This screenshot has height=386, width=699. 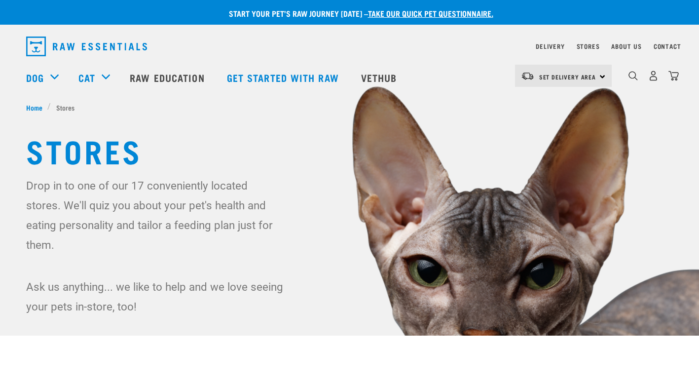 I want to click on img: van-moving.png, so click(x=527, y=76).